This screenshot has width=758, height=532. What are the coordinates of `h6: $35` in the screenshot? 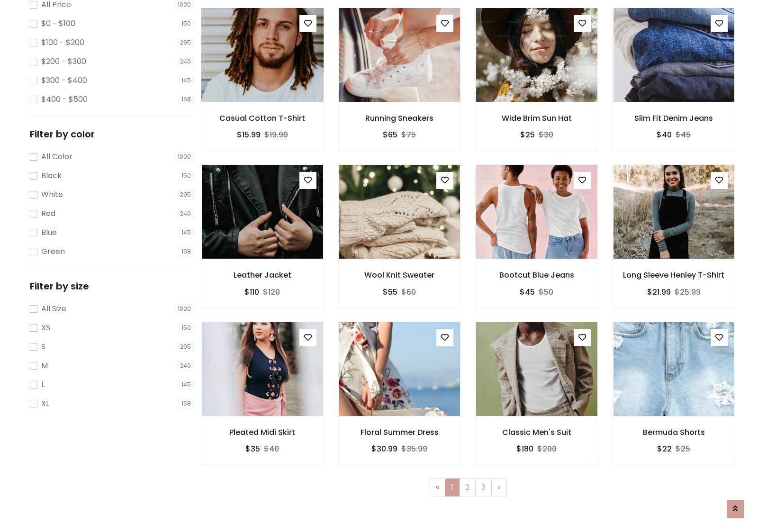 It's located at (252, 449).